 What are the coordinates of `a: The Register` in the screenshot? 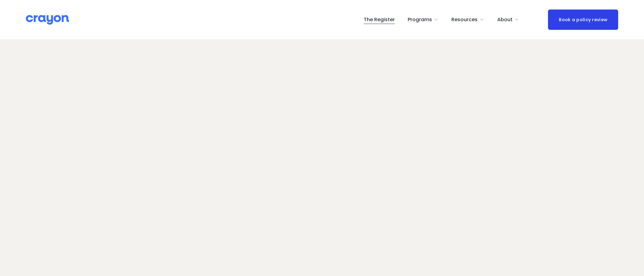 It's located at (379, 20).